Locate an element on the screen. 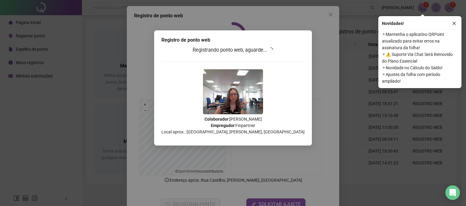 This screenshot has height=206, width=466. strong: Empregador is located at coordinates (223, 125).